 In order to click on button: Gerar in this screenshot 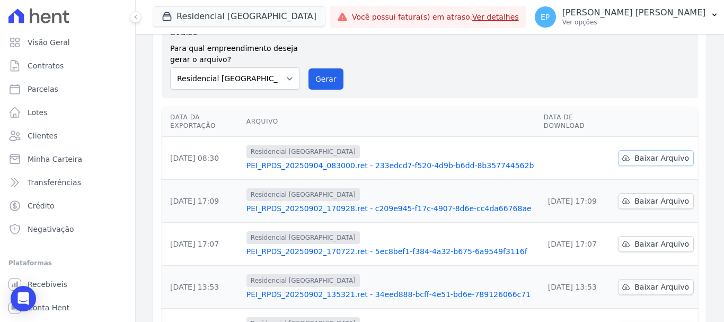, I will do `click(326, 79)`.